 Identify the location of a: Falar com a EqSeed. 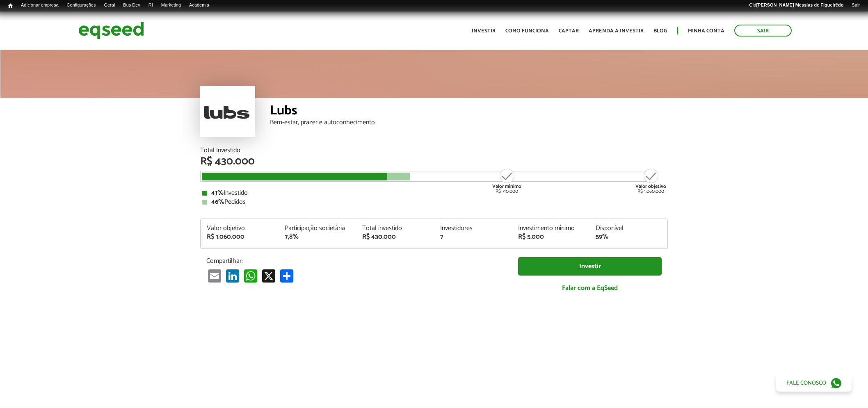
(590, 288).